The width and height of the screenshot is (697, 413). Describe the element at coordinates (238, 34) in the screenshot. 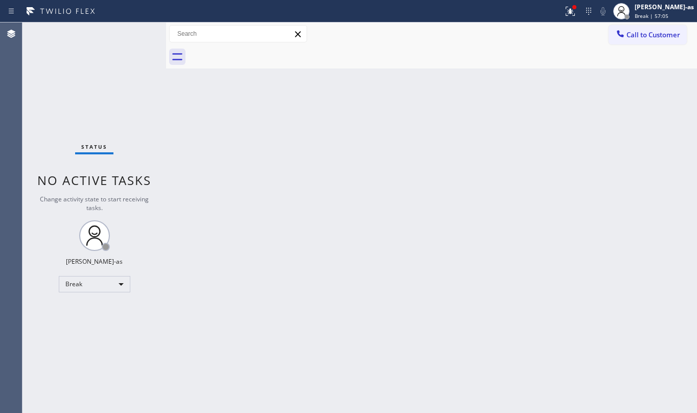

I see `input: Search` at that location.